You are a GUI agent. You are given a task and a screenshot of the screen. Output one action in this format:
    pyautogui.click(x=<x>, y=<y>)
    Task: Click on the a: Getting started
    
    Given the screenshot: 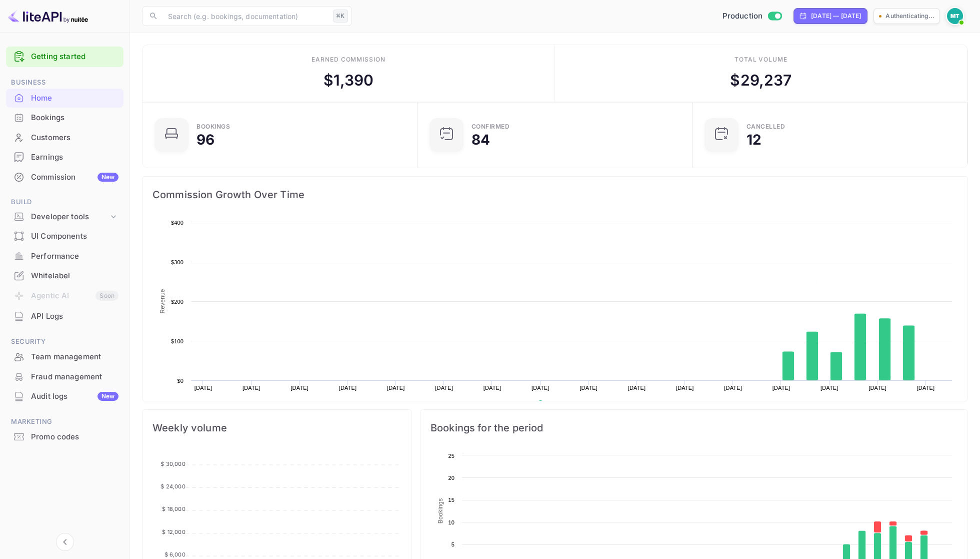 What is the action you would take?
    pyautogui.click(x=75, y=57)
    